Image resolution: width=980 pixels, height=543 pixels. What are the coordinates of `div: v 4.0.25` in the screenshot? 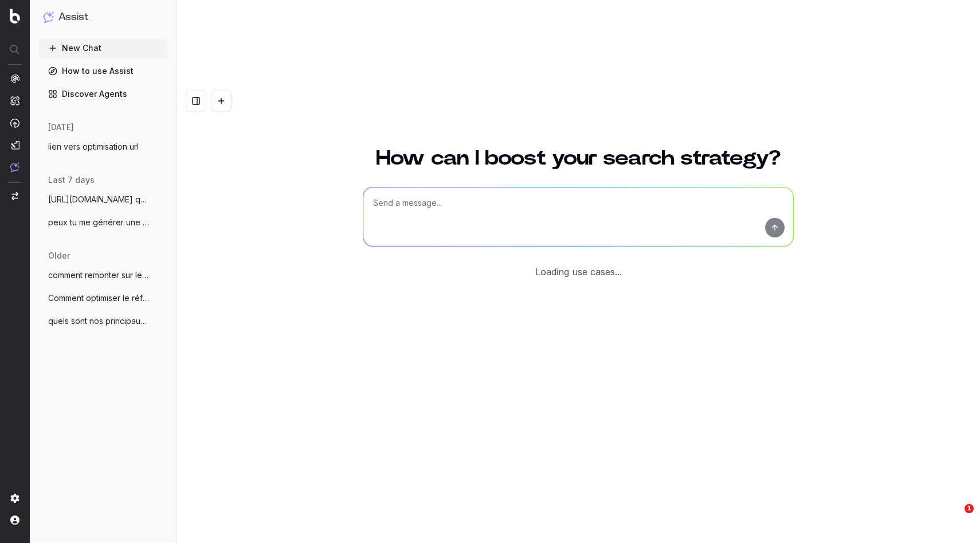 It's located at (44, 23).